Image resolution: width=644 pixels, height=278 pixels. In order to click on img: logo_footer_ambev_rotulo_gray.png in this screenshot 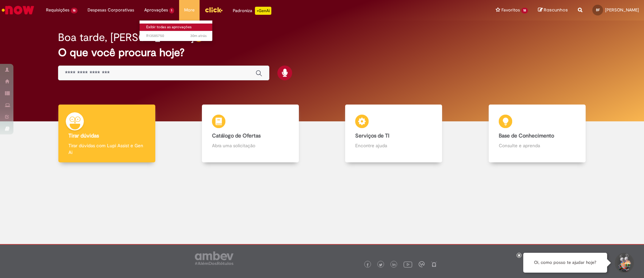, I will do `click(214, 258)`.